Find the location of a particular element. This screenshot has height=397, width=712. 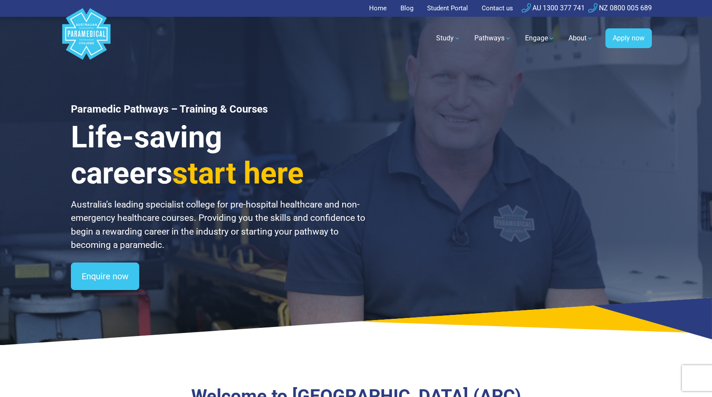

a: Apply now is located at coordinates (629, 38).